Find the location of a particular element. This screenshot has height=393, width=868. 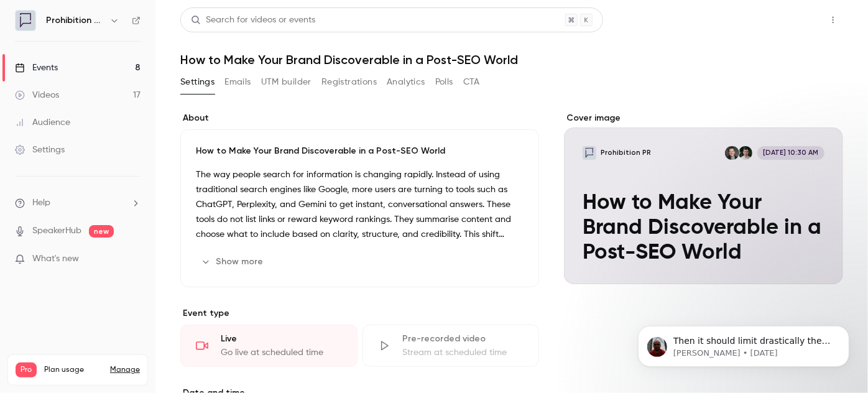

button: CTA is located at coordinates (472, 83).